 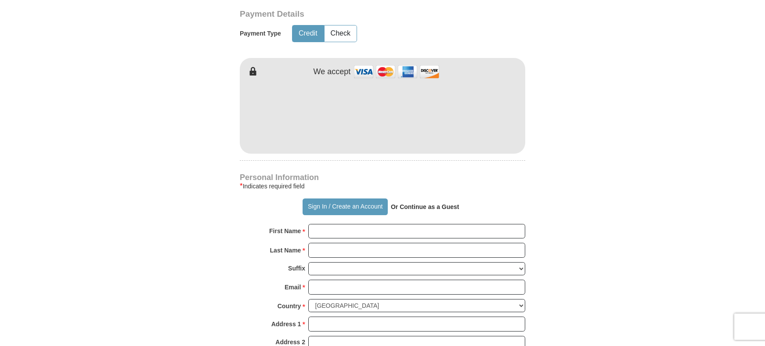 I want to click on h3: Payment Details, so click(x=352, y=14).